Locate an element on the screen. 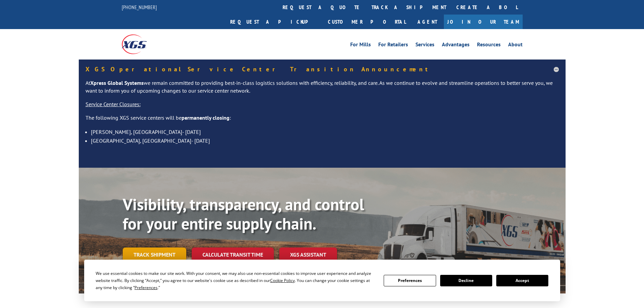  a: Track shipment is located at coordinates (154, 255).